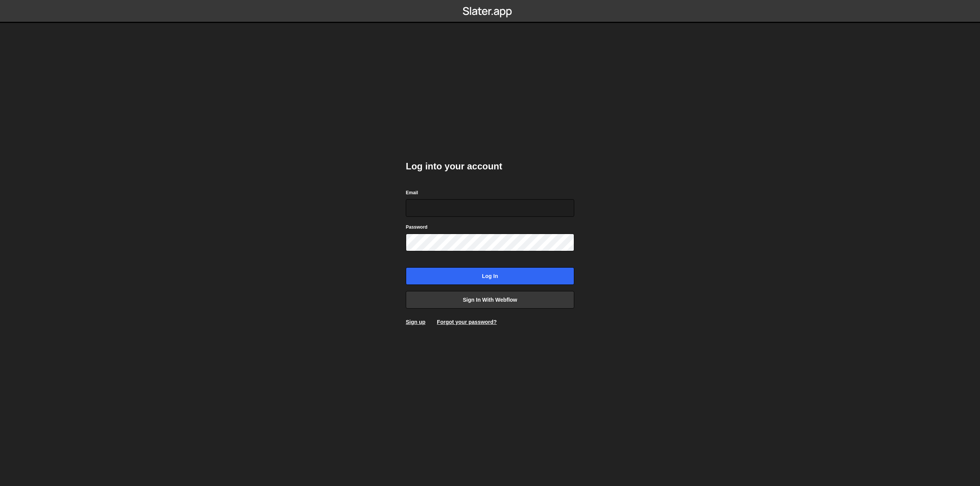  Describe the element at coordinates (416, 227) in the screenshot. I see `label: Password` at that location.